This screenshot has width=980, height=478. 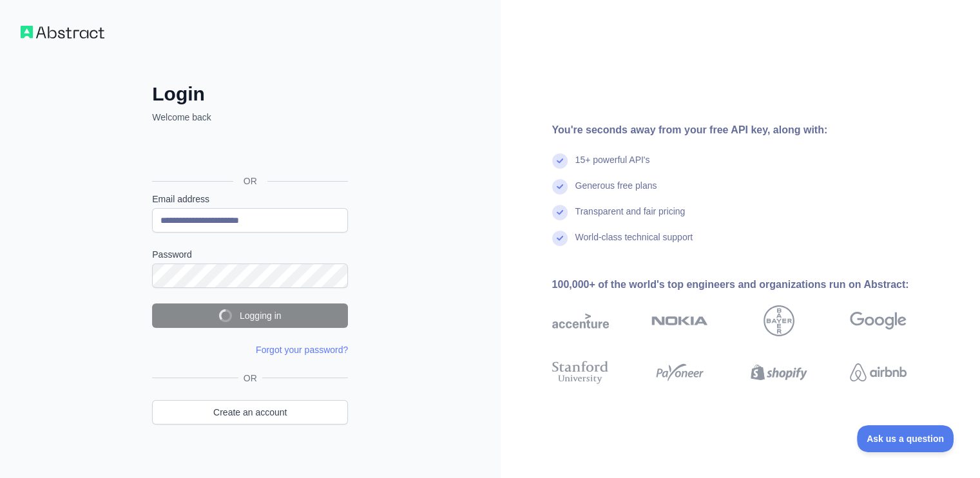 What do you see at coordinates (616, 192) in the screenshot?
I see `div: Generous free plans` at bounding box center [616, 192].